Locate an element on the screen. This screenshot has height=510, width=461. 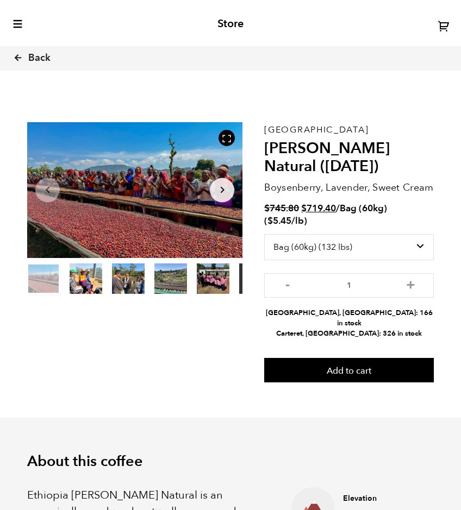
bdi: 745.80 is located at coordinates (282, 208).